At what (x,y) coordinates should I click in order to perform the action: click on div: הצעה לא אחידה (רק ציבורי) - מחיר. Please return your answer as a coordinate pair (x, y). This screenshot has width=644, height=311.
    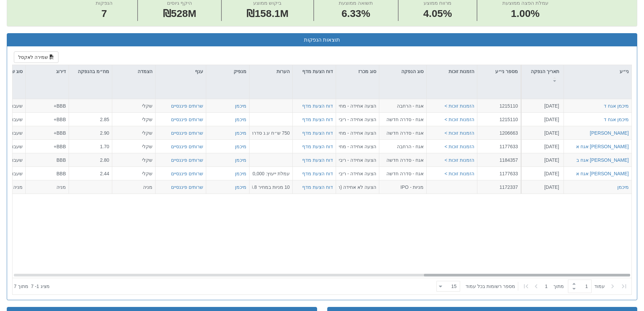
    Looking at the image, I should click on (357, 187).